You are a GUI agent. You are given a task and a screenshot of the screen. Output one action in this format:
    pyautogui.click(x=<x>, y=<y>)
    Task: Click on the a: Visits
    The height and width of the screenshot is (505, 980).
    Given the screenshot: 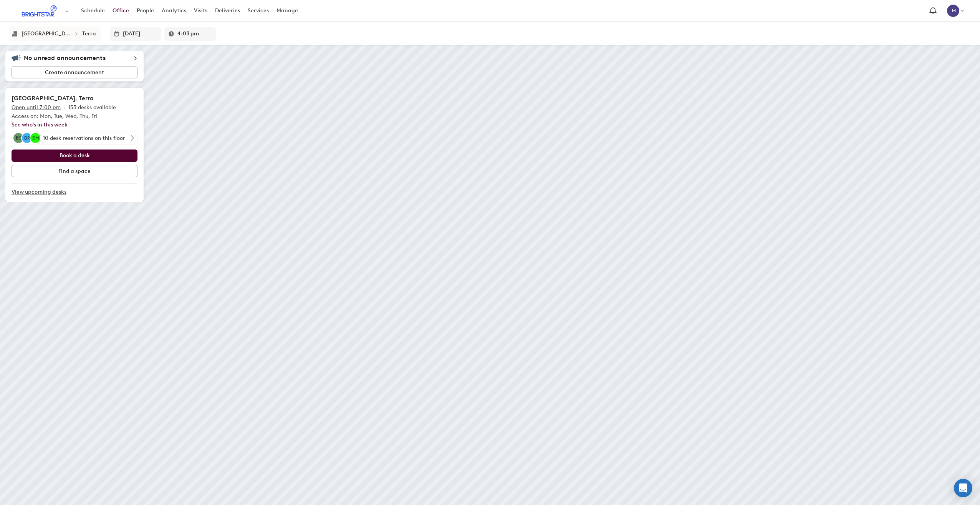 What is the action you would take?
    pyautogui.click(x=201, y=11)
    